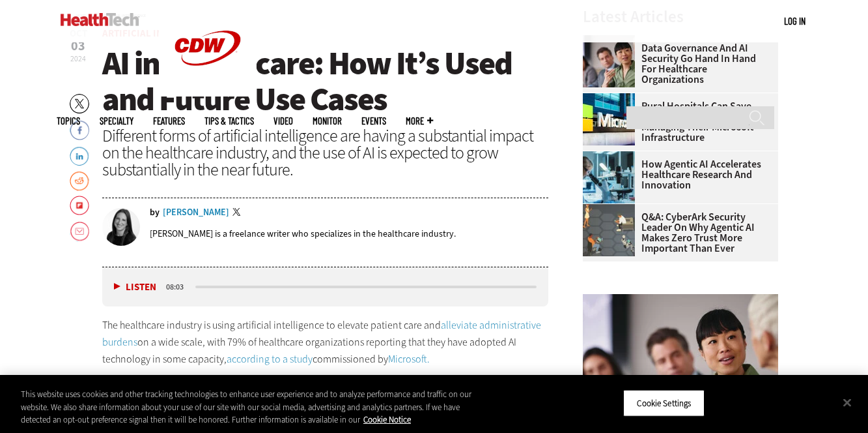 Image resolution: width=868 pixels, height=433 pixels. What do you see at coordinates (322, 333) in the screenshot?
I see `a: alleviate administrative burdens` at bounding box center [322, 333].